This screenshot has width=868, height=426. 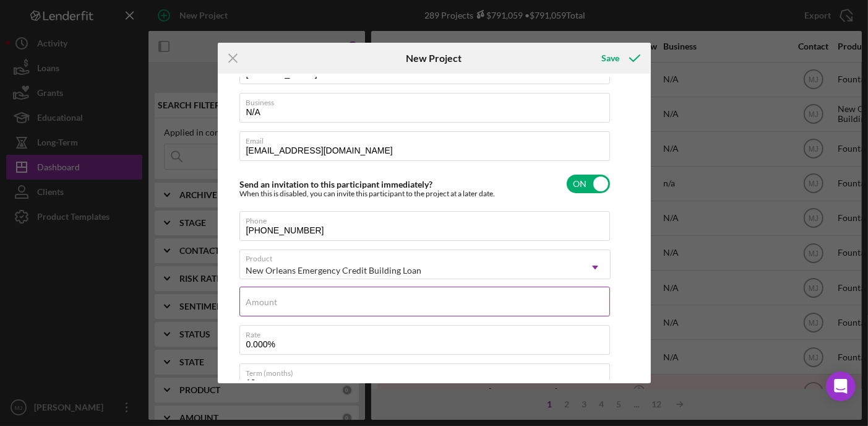 What do you see at coordinates (368, 193) in the screenshot?
I see `div: When this is disabled, you can invite this participant to the project at a later date.` at bounding box center [368, 193].